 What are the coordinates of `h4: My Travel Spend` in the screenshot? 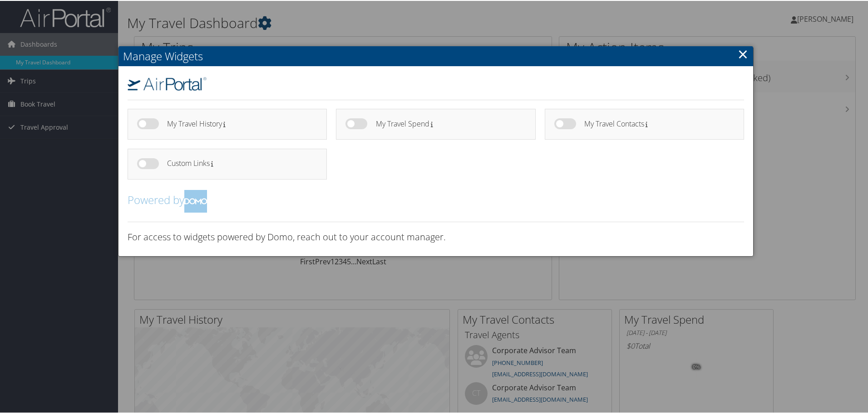 It's located at (448, 123).